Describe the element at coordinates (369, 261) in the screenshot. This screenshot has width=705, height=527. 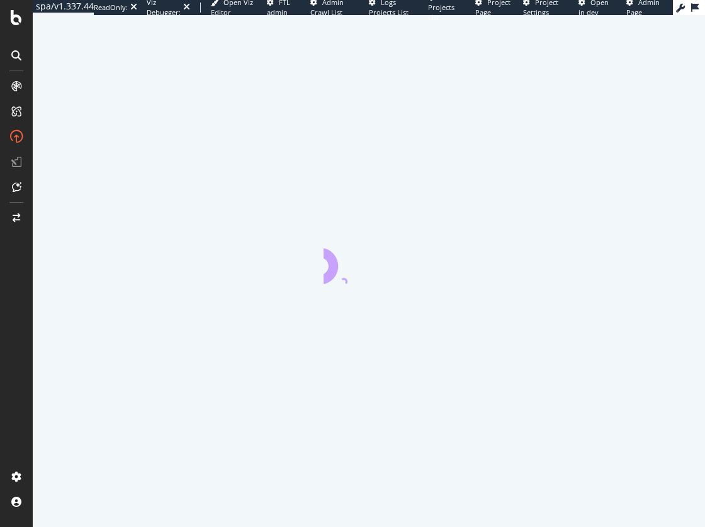
I see `div: animation` at that location.